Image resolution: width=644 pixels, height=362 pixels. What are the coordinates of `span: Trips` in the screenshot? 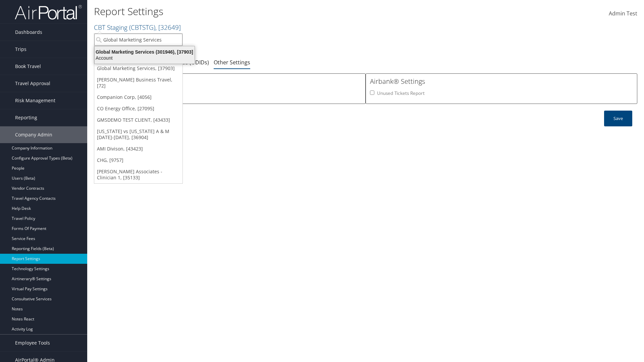 It's located at (21, 49).